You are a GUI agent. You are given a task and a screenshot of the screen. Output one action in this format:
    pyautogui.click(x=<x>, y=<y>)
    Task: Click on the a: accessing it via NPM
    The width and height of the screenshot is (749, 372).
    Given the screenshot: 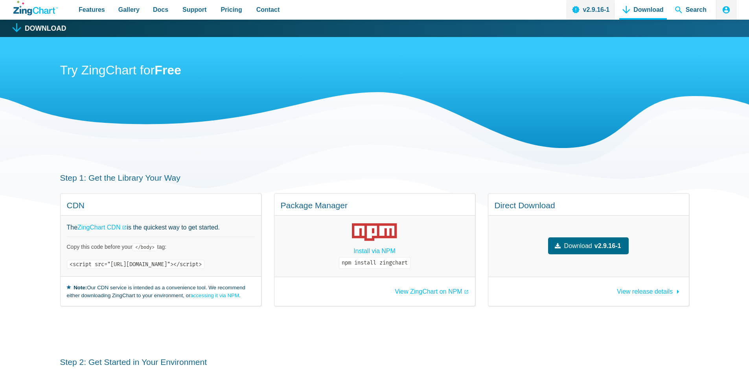 What is the action you would take?
    pyautogui.click(x=215, y=295)
    